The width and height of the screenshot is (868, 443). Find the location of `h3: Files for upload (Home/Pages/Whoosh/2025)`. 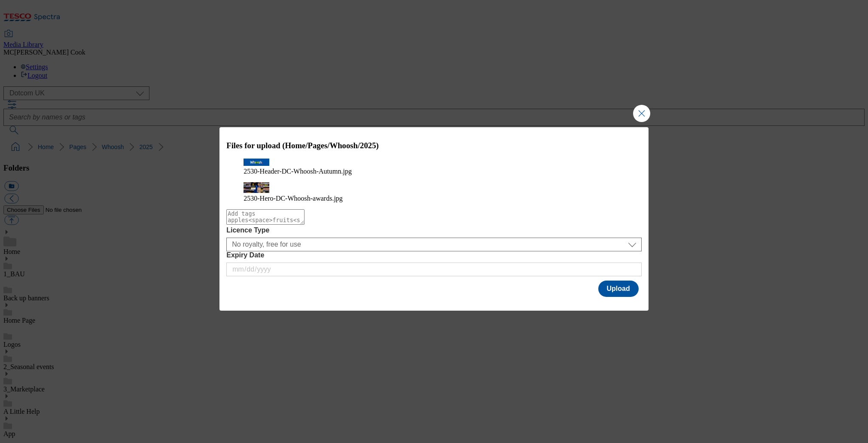

h3: Files for upload (Home/Pages/Whoosh/2025) is located at coordinates (434, 146).